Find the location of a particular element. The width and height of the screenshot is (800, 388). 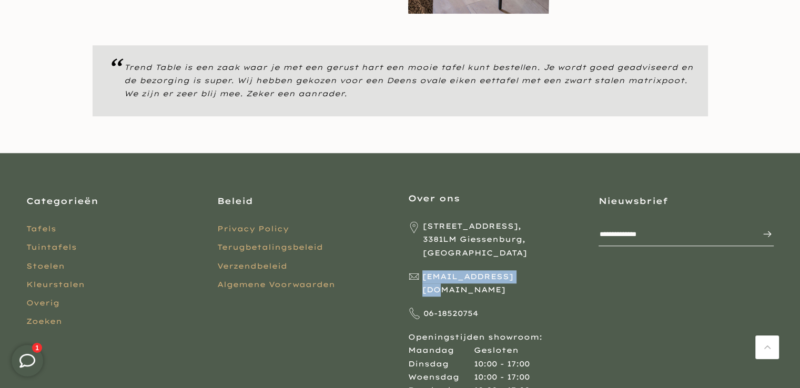

h3: Over ons is located at coordinates (496, 198).